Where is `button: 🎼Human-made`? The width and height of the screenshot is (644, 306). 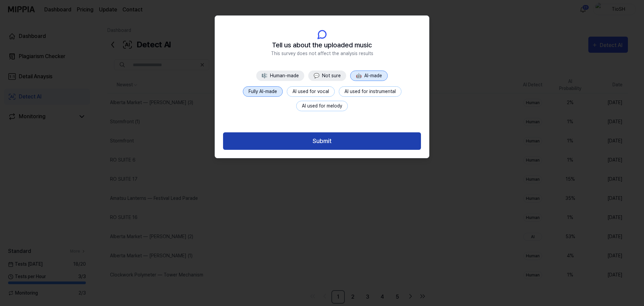 button: 🎼Human-made is located at coordinates (280, 75).